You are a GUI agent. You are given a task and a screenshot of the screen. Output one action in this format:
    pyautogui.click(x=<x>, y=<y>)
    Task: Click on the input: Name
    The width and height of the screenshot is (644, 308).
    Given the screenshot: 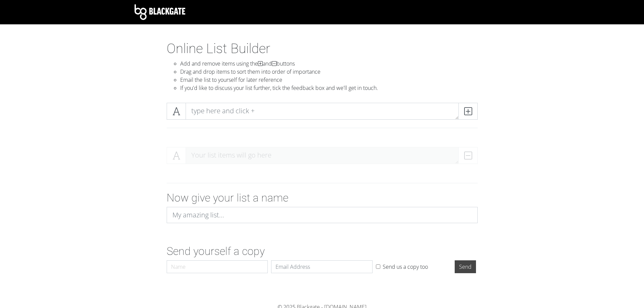 What is the action you would take?
    pyautogui.click(x=218, y=266)
    